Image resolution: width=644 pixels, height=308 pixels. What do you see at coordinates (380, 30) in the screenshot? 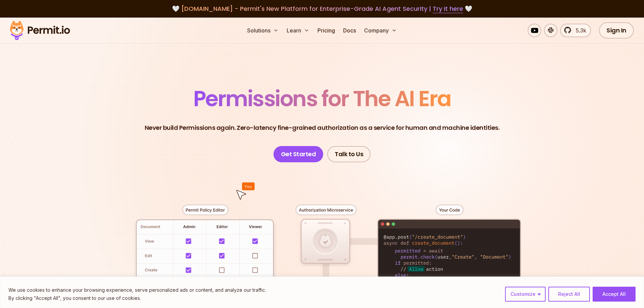
I see `button: Company` at bounding box center [380, 30].